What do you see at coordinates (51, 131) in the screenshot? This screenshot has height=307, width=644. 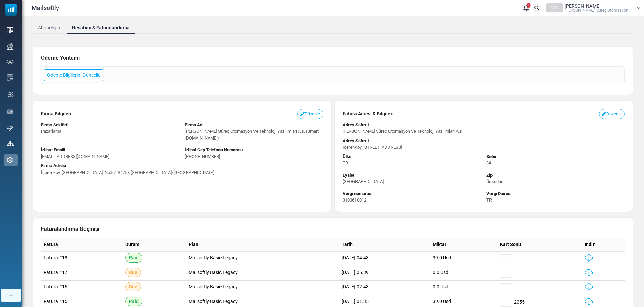 I see `span: Pazarlama` at bounding box center [51, 131].